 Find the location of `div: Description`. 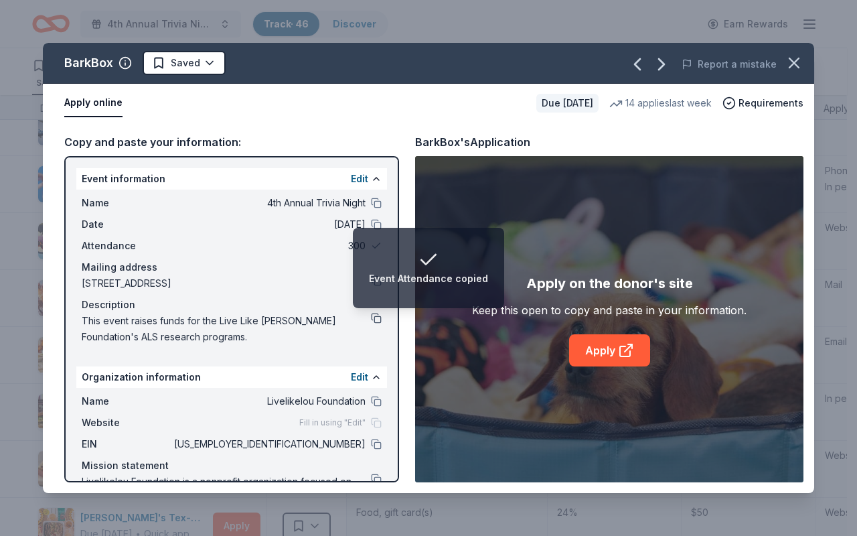

div: Description is located at coordinates (232, 305).